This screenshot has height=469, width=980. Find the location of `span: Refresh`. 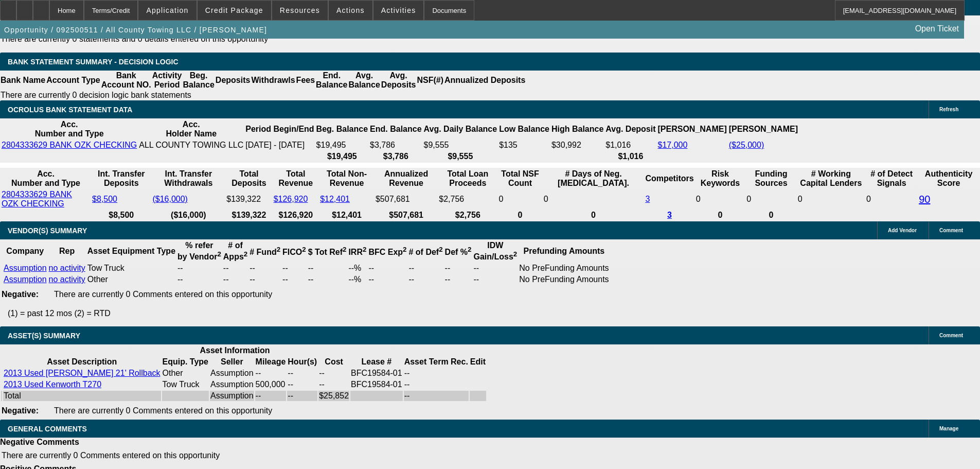

span: Refresh is located at coordinates (949, 109).